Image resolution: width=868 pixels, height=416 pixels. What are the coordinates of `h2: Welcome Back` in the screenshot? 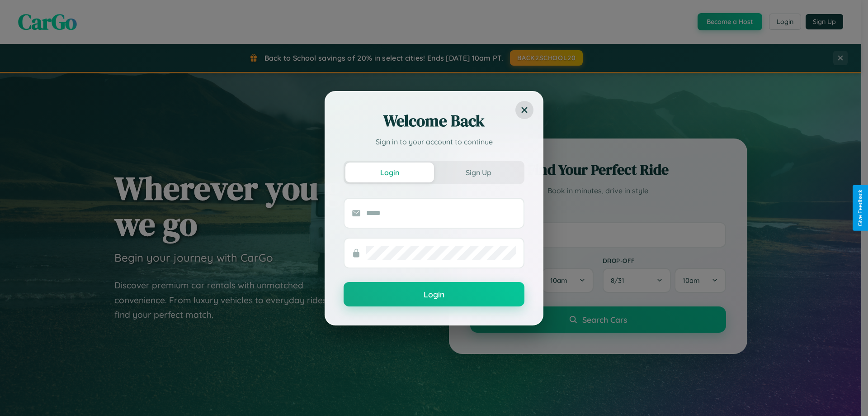 It's located at (434, 121).